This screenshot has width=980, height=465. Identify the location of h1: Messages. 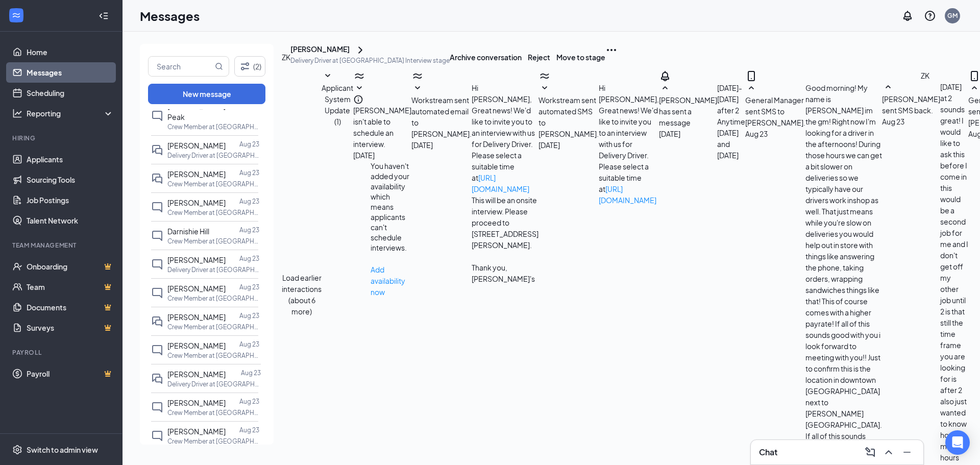
(169, 16).